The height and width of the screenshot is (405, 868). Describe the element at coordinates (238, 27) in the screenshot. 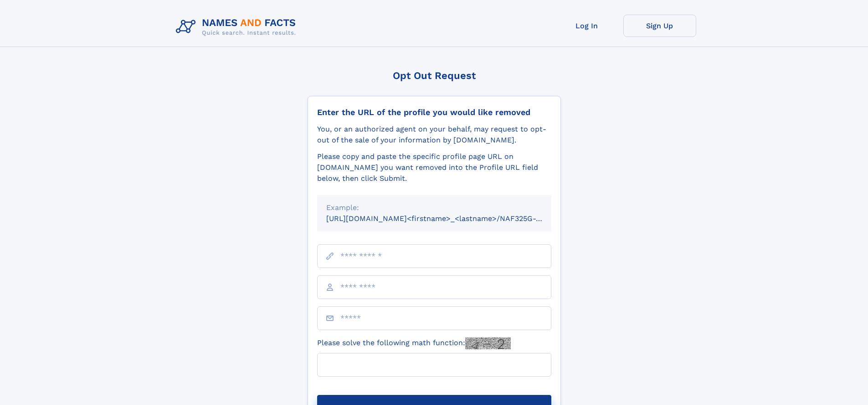

I see `img: Logo Names and Facts` at that location.